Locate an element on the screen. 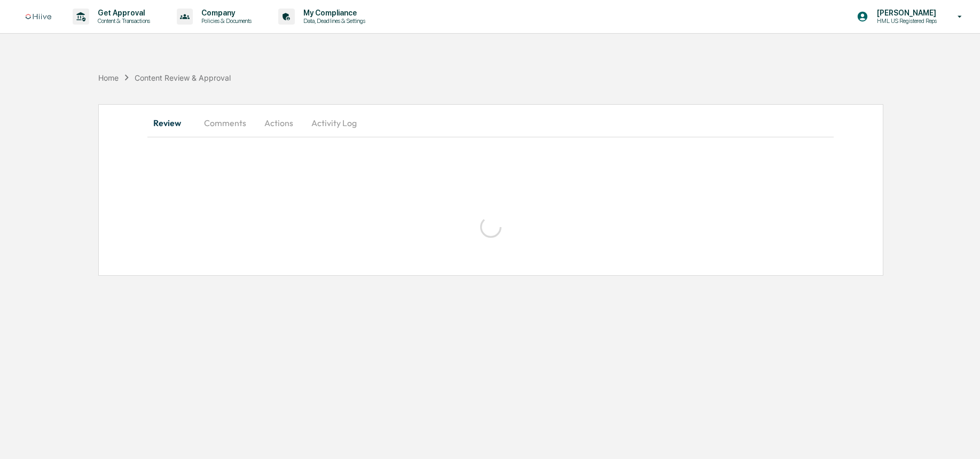 Image resolution: width=980 pixels, height=459 pixels. p: My Compliance is located at coordinates (332, 13).